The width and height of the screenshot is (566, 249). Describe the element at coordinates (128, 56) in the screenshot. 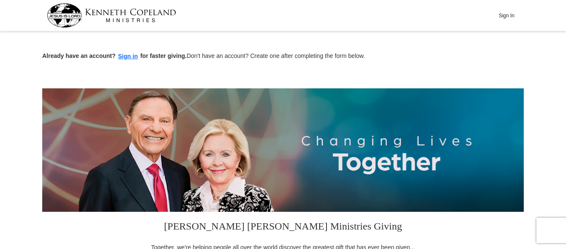

I see `button: Sign in` at that location.